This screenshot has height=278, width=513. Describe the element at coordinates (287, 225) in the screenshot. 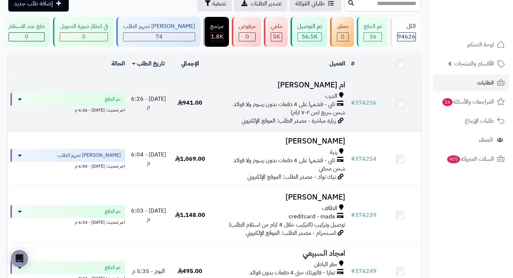

I see `span: توصيل وتركيب (التركيب خلال 4 ايام من استلام الطلب)` at that location.